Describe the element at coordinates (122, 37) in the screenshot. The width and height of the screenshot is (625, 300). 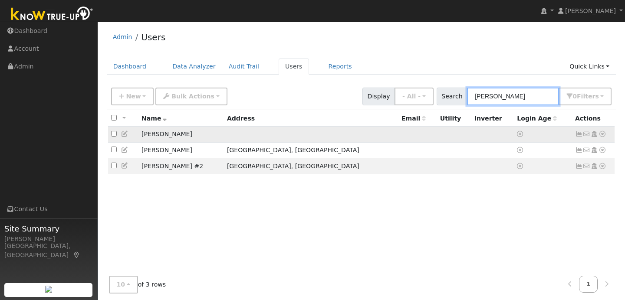
I see `a: Admin` at that location.